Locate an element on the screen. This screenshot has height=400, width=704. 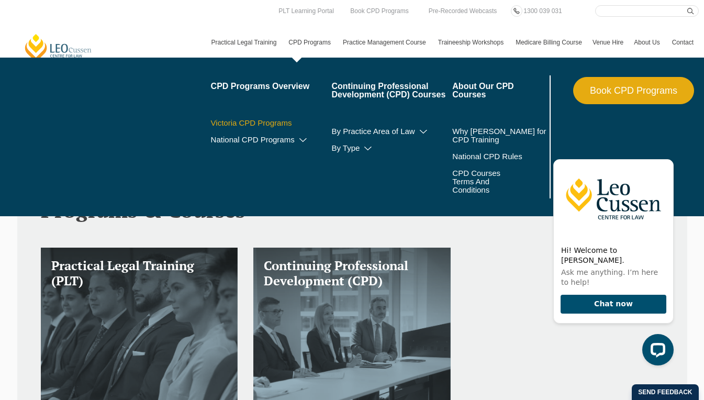
a: Contact is located at coordinates (683, 42).